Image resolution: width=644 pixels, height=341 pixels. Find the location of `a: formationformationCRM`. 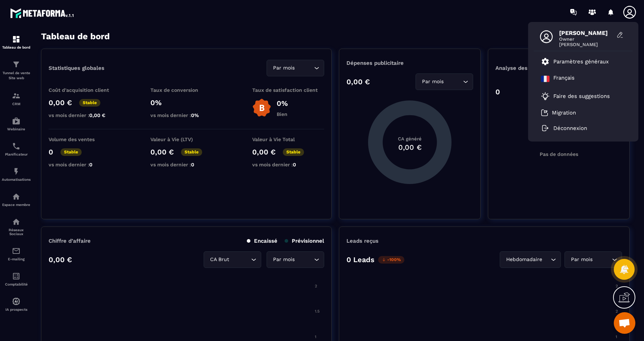

a: formationformationCRM is located at coordinates (16, 99).